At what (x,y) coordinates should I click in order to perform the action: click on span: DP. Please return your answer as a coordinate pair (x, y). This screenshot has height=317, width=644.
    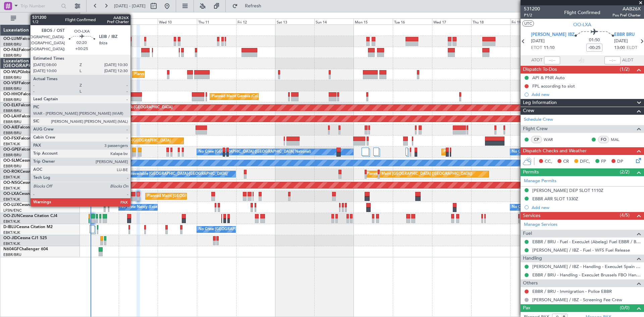
    Looking at the image, I should click on (620, 162).